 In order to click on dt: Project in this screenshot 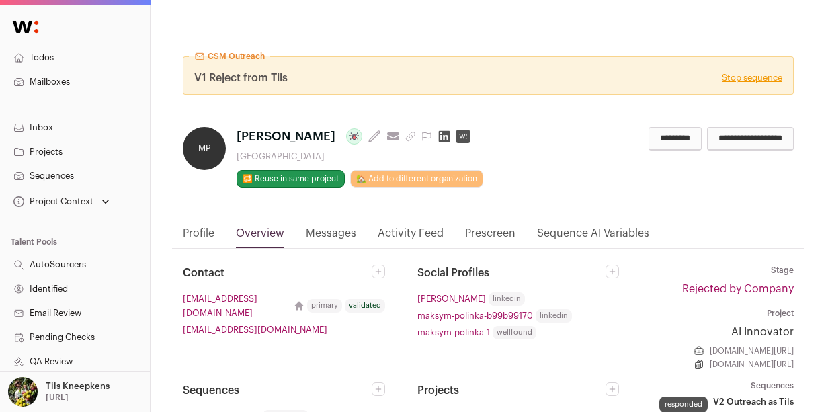, I will do `click(717, 313)`.